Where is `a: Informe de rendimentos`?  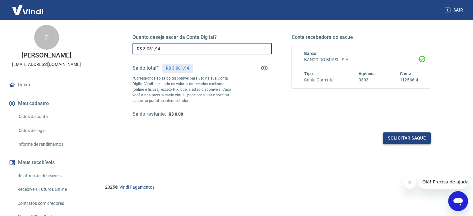 a: Informe de rendimentos is located at coordinates (50, 144).